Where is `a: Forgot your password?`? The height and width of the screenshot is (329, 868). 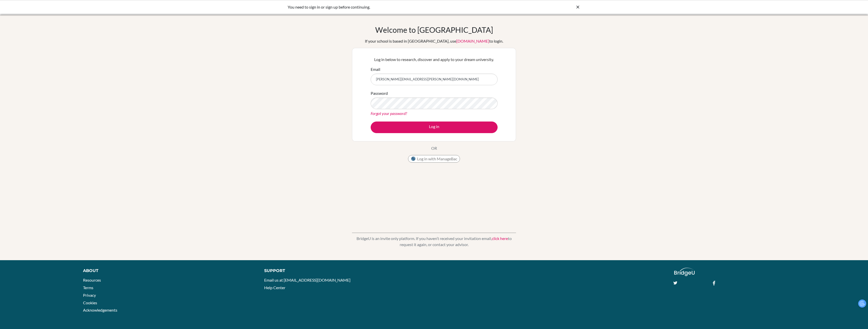 a: Forgot your password? is located at coordinates (389, 113).